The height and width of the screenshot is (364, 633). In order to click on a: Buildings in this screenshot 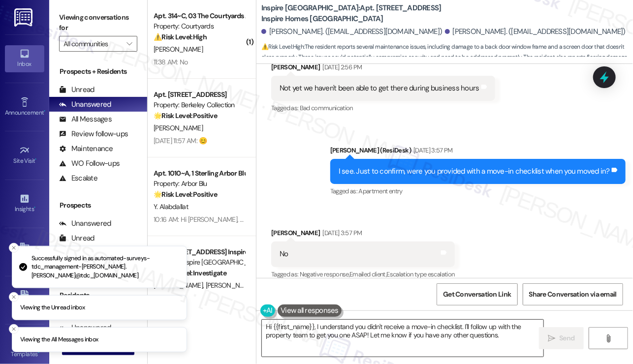, I will do `click(25, 251)`.